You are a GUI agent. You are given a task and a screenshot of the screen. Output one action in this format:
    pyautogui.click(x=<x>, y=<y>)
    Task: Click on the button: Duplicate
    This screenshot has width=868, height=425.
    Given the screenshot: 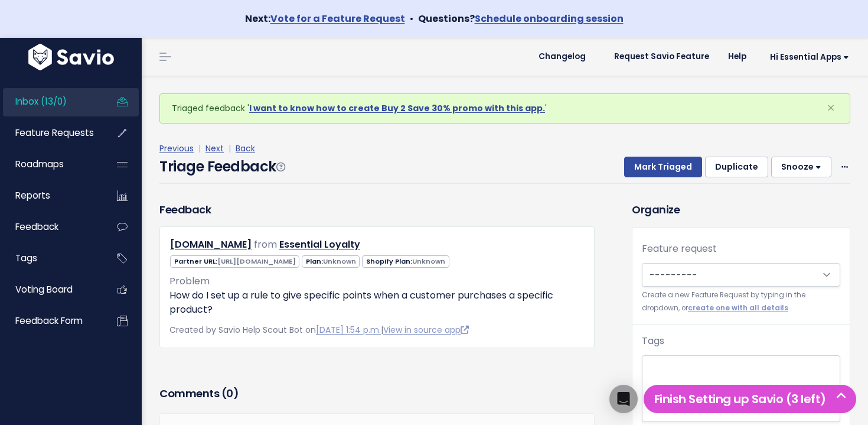 What is the action you would take?
    pyautogui.click(x=736, y=167)
    